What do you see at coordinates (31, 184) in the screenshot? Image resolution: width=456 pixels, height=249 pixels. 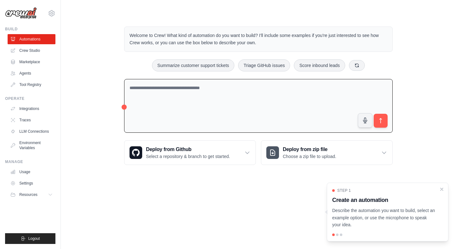 I see `a: Settings` at bounding box center [31, 184].